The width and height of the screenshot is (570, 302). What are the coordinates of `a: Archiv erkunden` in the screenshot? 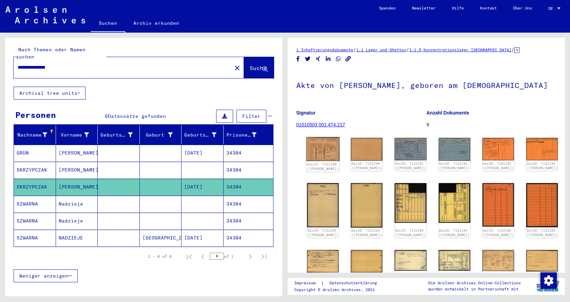 It's located at (156, 23).